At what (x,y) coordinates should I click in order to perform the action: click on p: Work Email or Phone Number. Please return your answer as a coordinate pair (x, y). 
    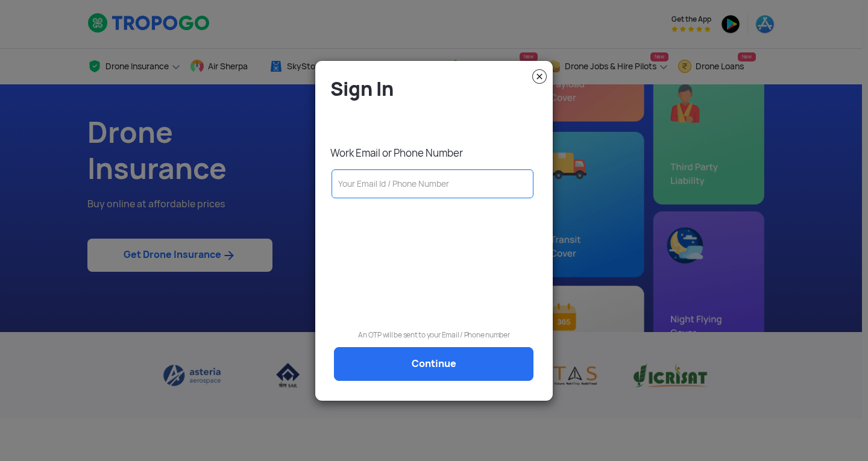
    Looking at the image, I should click on (437, 153).